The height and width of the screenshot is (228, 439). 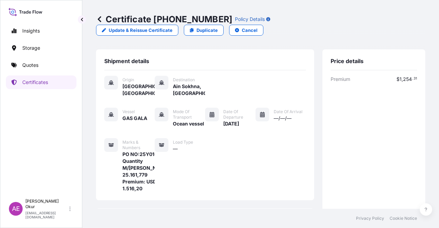 I want to click on a: Privacy Policy, so click(x=370, y=218).